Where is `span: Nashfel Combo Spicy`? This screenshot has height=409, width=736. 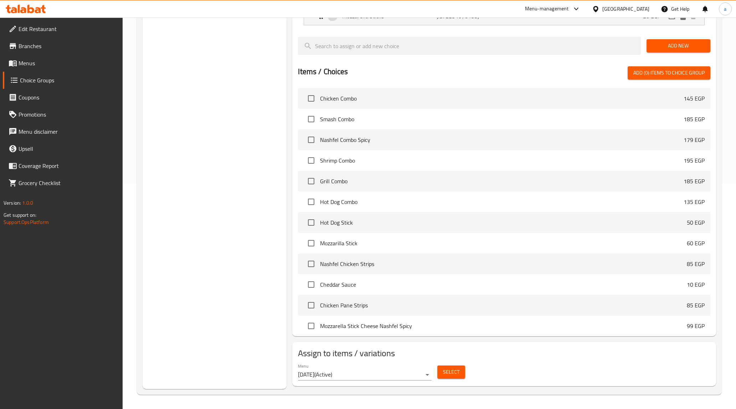 span: Nashfel Combo Spicy is located at coordinates (502, 140).